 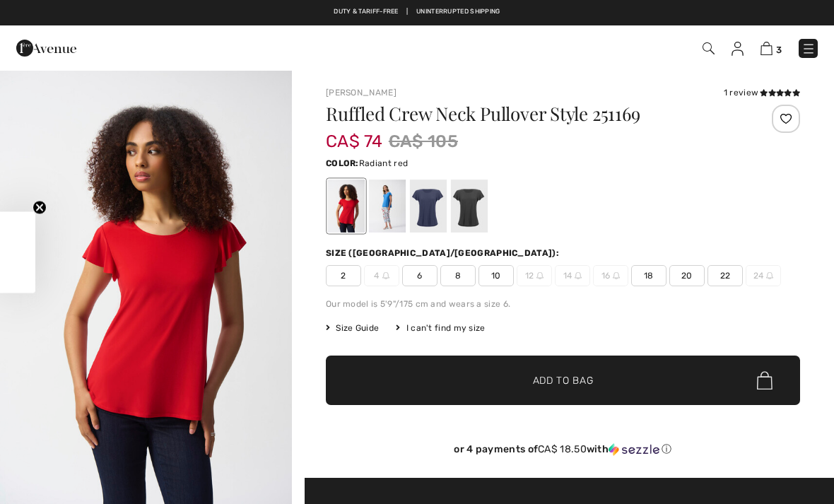 I want to click on img: Bag.svg, so click(x=765, y=381).